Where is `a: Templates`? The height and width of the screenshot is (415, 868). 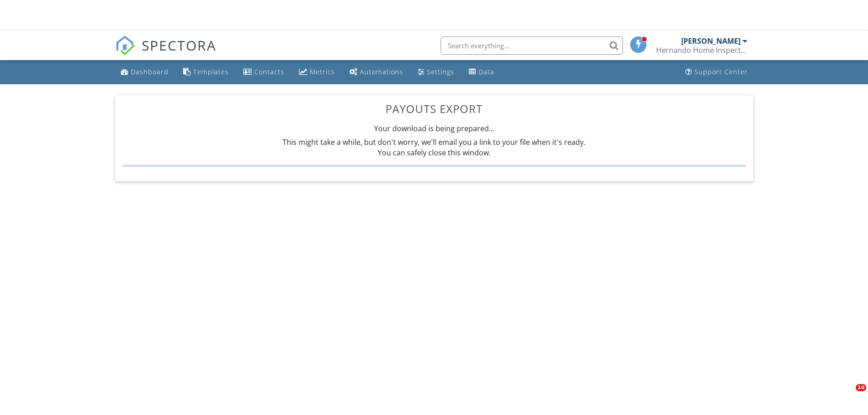
a: Templates is located at coordinates (206, 72).